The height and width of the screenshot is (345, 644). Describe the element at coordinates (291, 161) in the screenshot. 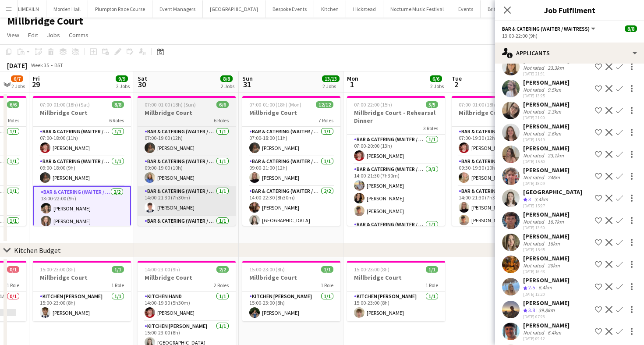

I see `div: 07:00-01:00 (18h) (Mon)12/12Millbridge Court7 RolesBar & Catering (Waiter / waitress)1/107:00-18:...` at that location.